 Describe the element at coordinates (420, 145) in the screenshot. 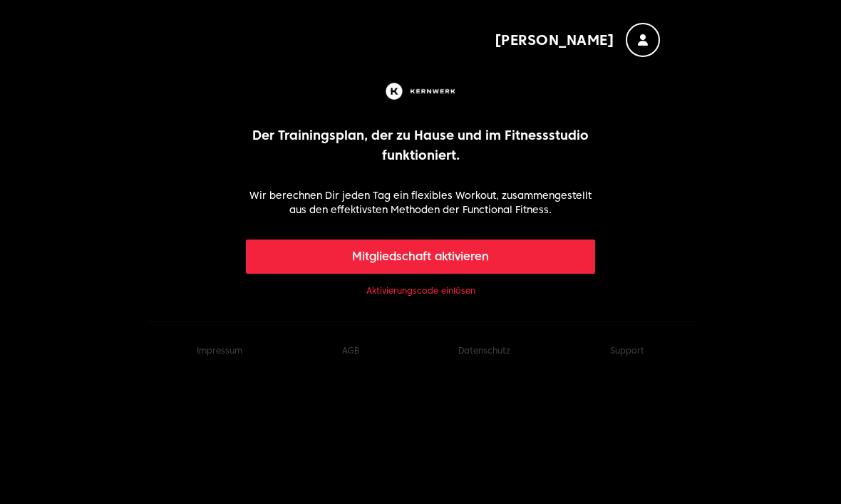

I see `p: Der Trainingsplan, der zu Hause und im Fitnessstudio funktioniert.` at that location.